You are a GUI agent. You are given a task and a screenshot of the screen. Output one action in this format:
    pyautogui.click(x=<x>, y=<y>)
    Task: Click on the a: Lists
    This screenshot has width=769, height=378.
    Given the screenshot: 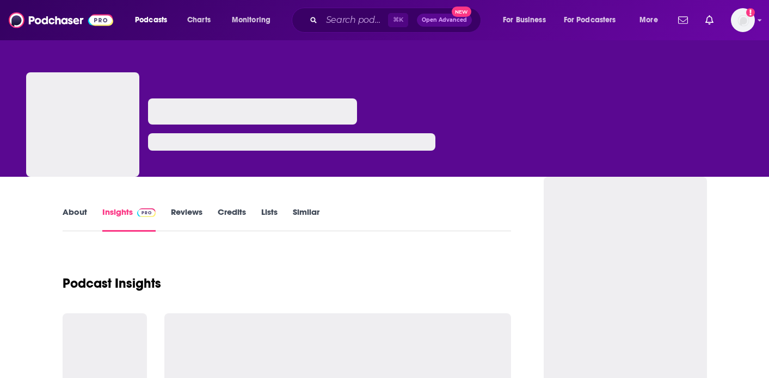 What is the action you would take?
    pyautogui.click(x=269, y=219)
    